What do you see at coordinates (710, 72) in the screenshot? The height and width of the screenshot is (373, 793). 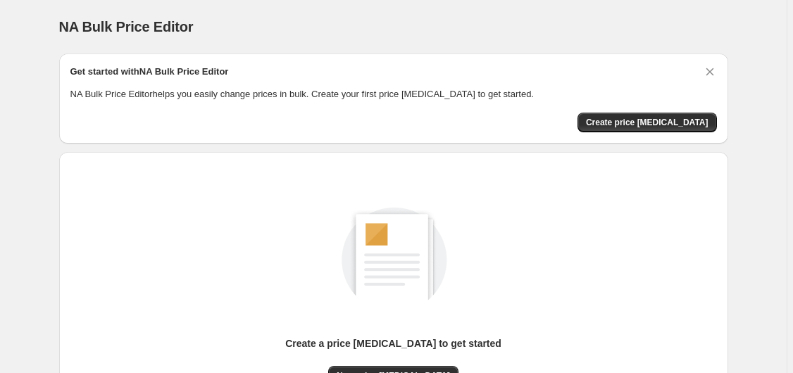 I see `button: Dismiss card` at bounding box center [710, 72].